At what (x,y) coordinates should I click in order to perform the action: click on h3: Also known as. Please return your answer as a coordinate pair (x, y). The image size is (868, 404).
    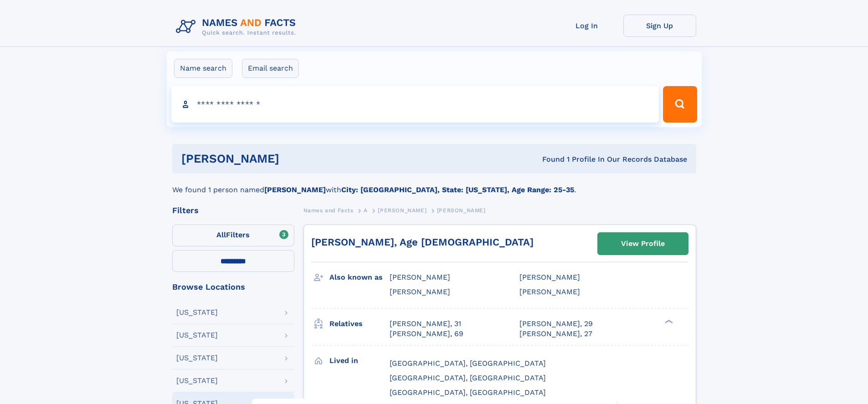
    Looking at the image, I should click on (360, 278).